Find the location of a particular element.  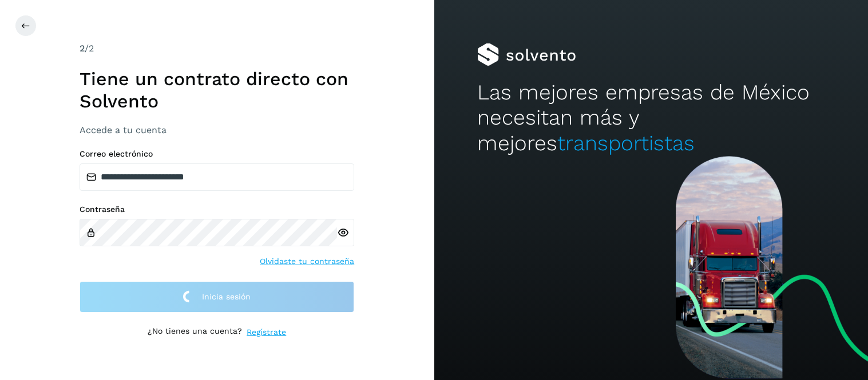

span: Inicia sesión is located at coordinates (226, 297).